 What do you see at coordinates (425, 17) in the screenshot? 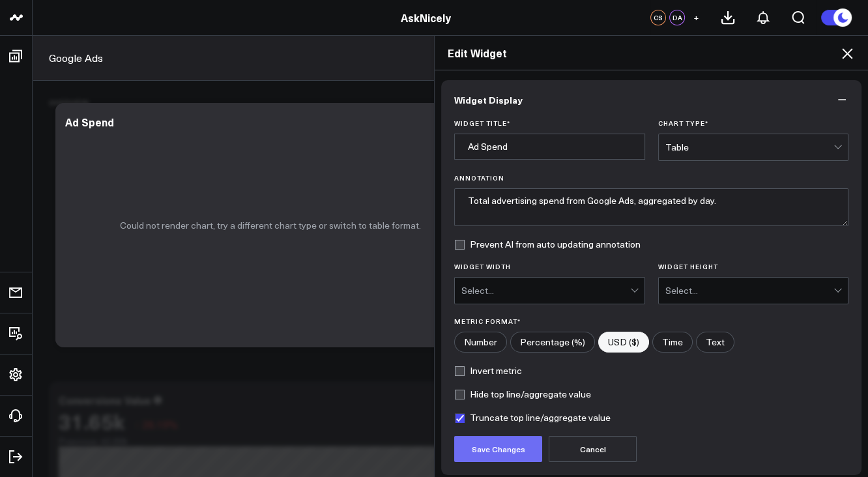
I see `a: AskNicely` at bounding box center [425, 17].